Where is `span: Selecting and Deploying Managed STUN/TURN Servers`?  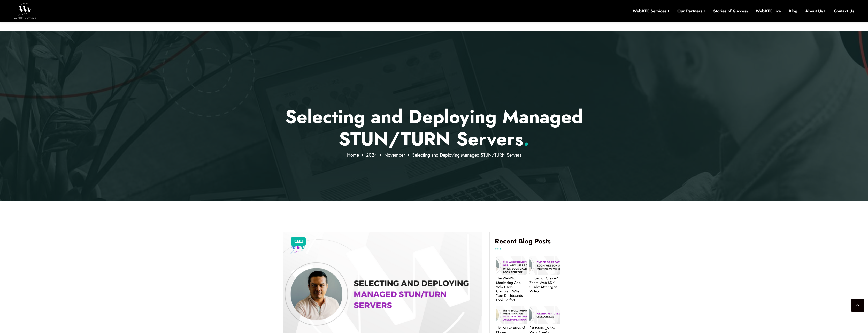
span: Selecting and Deploying Managed STUN/TURN Servers is located at coordinates (466, 155).